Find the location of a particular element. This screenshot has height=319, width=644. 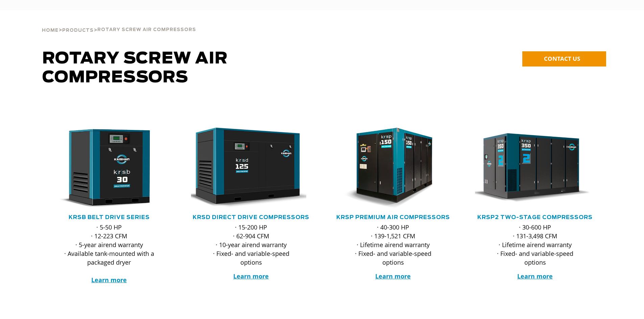

img: krsb30 is located at coordinates (104, 168).